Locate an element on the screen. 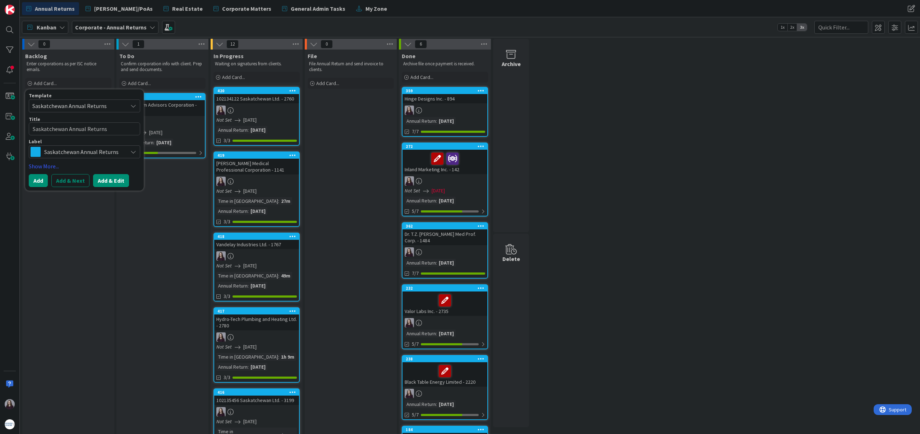 Image resolution: width=920 pixels, height=434 pixels. div: 420102134122 Saskatchewan Ltd. - 2760 is located at coordinates (256, 96).